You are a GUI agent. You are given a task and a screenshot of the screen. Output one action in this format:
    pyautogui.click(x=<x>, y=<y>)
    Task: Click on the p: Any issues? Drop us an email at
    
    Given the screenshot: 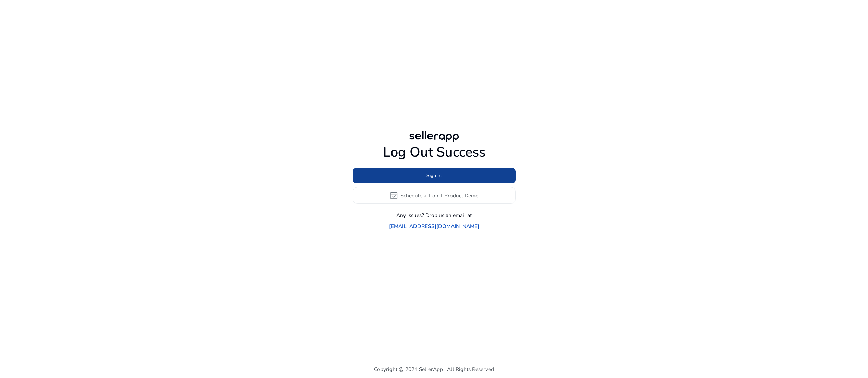 What is the action you would take?
    pyautogui.click(x=434, y=215)
    